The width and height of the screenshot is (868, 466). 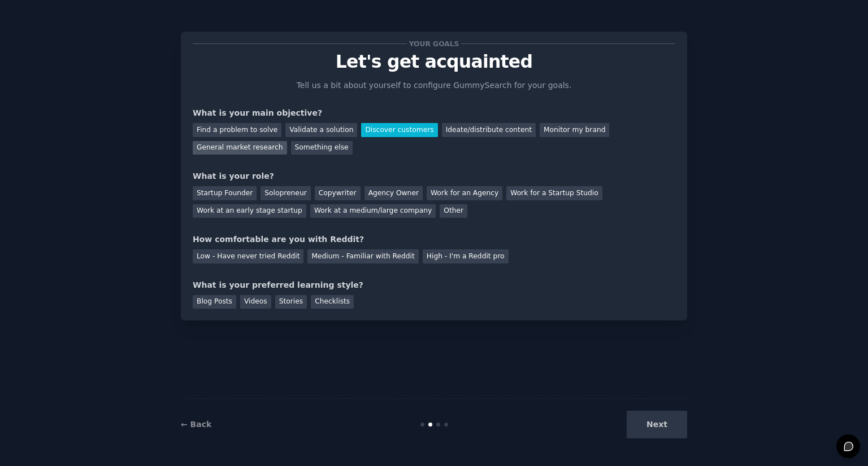 I want to click on div: Find a problem to solve, so click(x=237, y=130).